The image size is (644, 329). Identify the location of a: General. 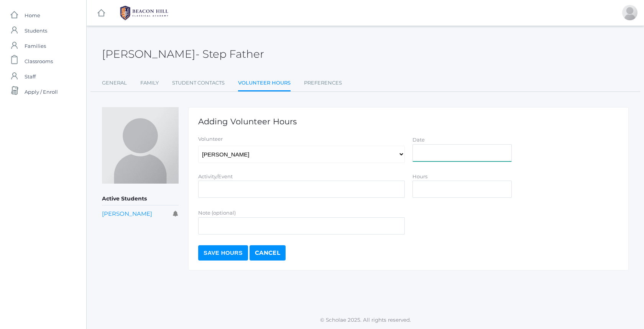
(114, 83).